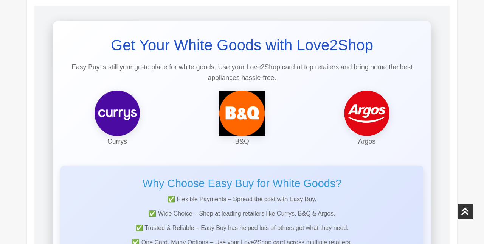 This screenshot has width=484, height=244. What do you see at coordinates (367, 141) in the screenshot?
I see `p: Argos` at bounding box center [367, 141].